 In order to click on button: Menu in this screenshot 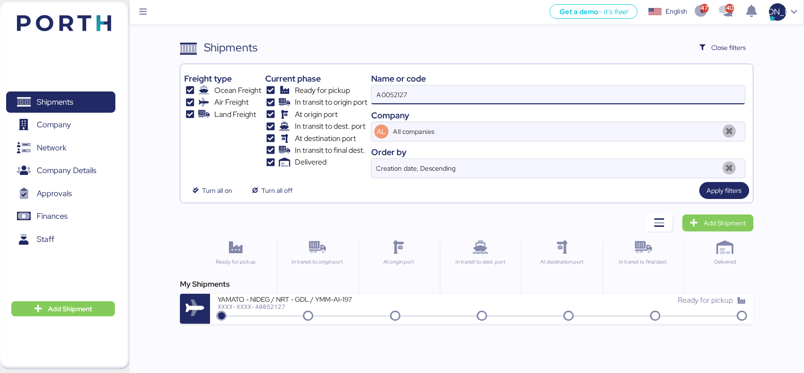, I will do `click(143, 12)`.